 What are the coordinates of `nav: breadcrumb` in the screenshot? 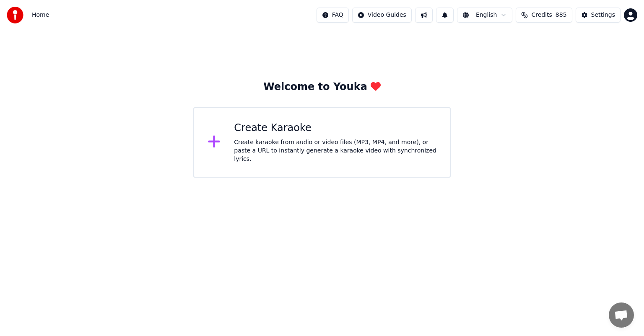 It's located at (40, 15).